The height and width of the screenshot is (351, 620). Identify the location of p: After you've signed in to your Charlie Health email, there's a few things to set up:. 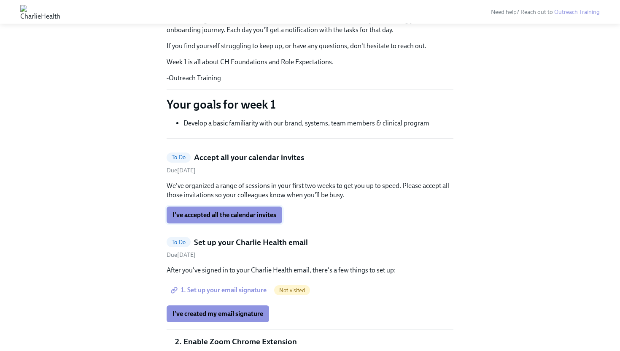
(310, 270).